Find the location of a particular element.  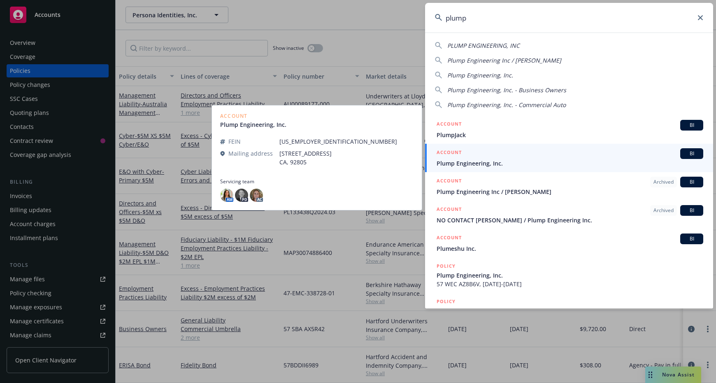

a: ACCOUNTBIPlump Engineering, Inc. is located at coordinates (569, 158).